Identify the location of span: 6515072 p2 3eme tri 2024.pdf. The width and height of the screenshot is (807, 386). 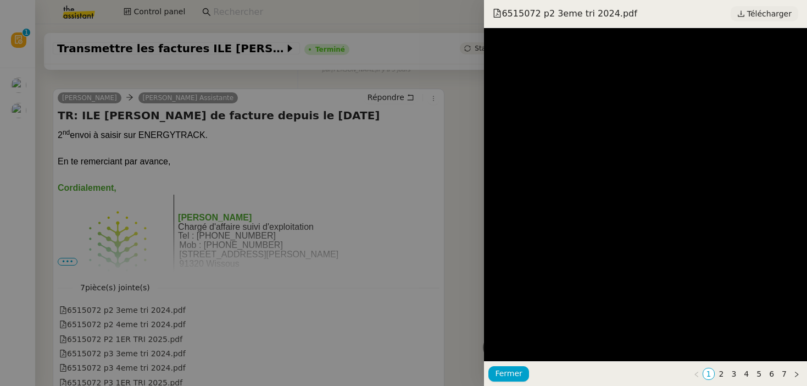
(565, 14).